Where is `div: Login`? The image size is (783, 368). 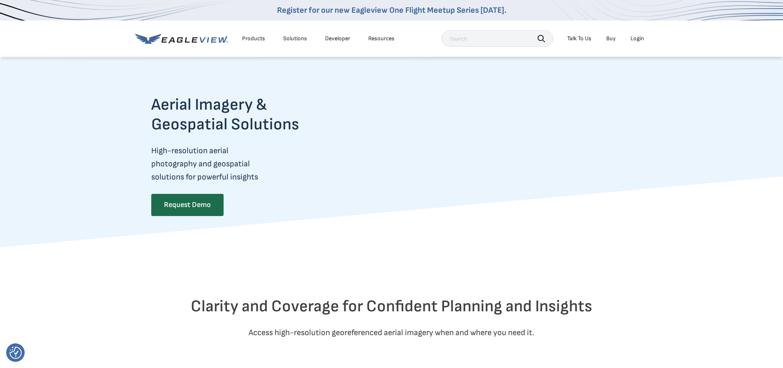
div: Login is located at coordinates (637, 39).